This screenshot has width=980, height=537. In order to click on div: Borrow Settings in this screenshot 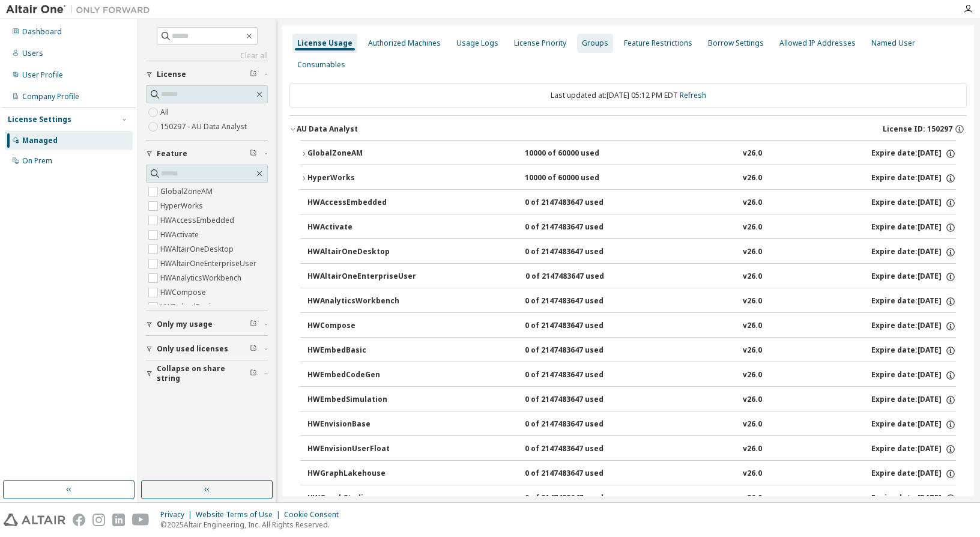, I will do `click(736, 44)`.